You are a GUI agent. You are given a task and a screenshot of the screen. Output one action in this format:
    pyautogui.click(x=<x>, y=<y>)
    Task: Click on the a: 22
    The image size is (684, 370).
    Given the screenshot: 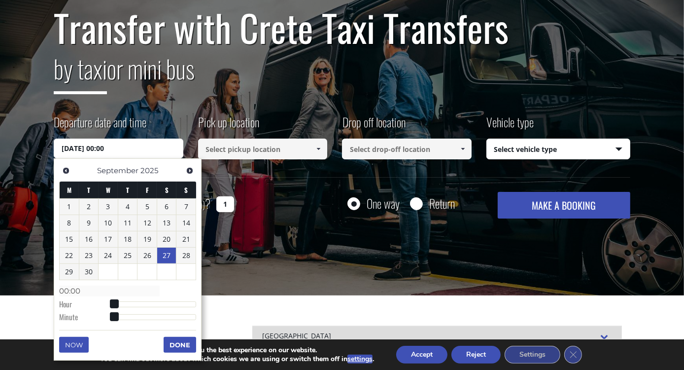 What is the action you would take?
    pyautogui.click(x=69, y=255)
    